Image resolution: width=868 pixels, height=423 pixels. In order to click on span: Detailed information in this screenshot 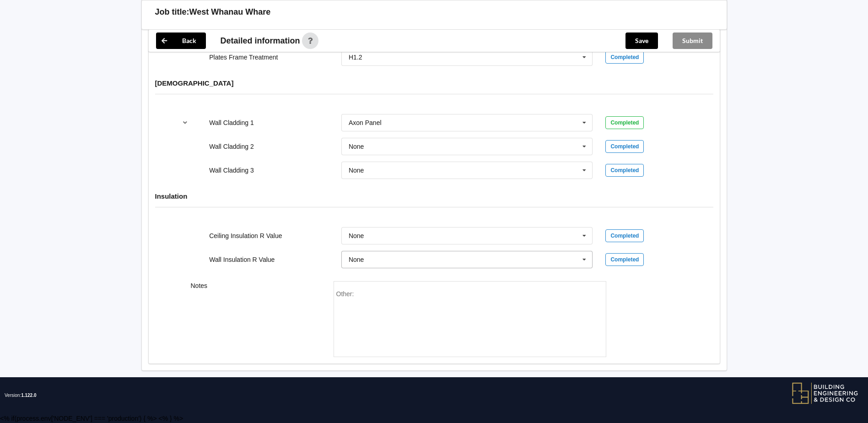, I will do `click(260, 40)`.